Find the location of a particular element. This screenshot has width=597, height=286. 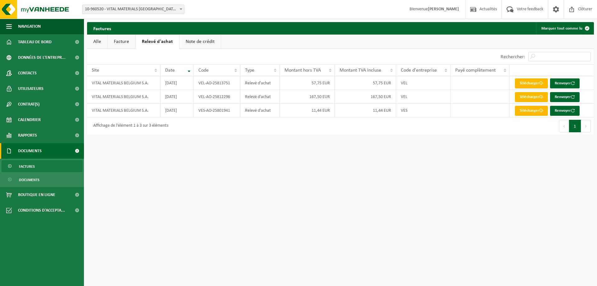

td: VES is located at coordinates (423, 110).